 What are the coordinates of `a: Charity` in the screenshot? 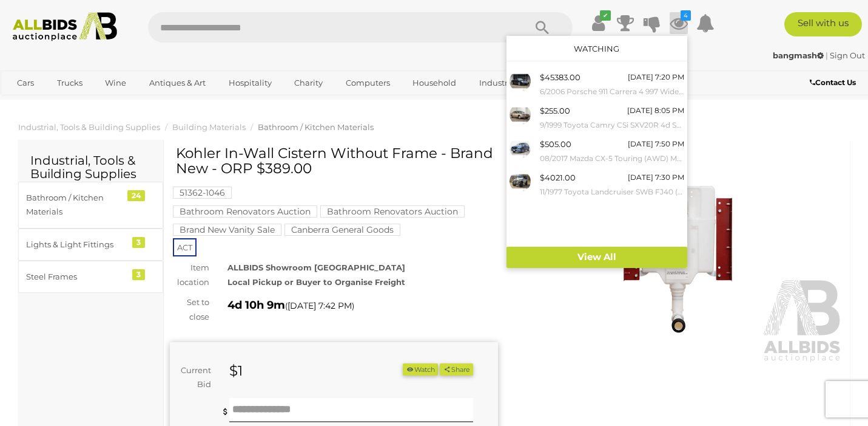 It's located at (308, 83).